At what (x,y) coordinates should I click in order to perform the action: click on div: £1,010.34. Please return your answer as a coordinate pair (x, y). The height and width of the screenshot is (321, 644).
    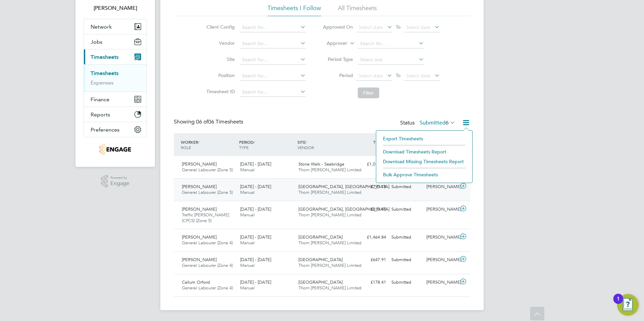
    Looking at the image, I should click on (371, 164).